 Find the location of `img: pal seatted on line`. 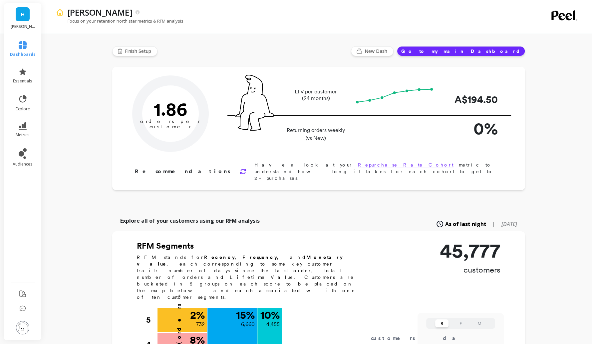

img: pal seatted on line is located at coordinates (254, 103).